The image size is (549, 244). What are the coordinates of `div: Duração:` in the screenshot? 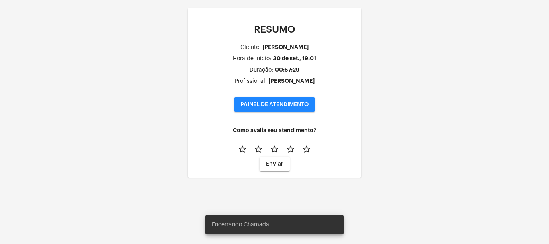 It's located at (261, 70).